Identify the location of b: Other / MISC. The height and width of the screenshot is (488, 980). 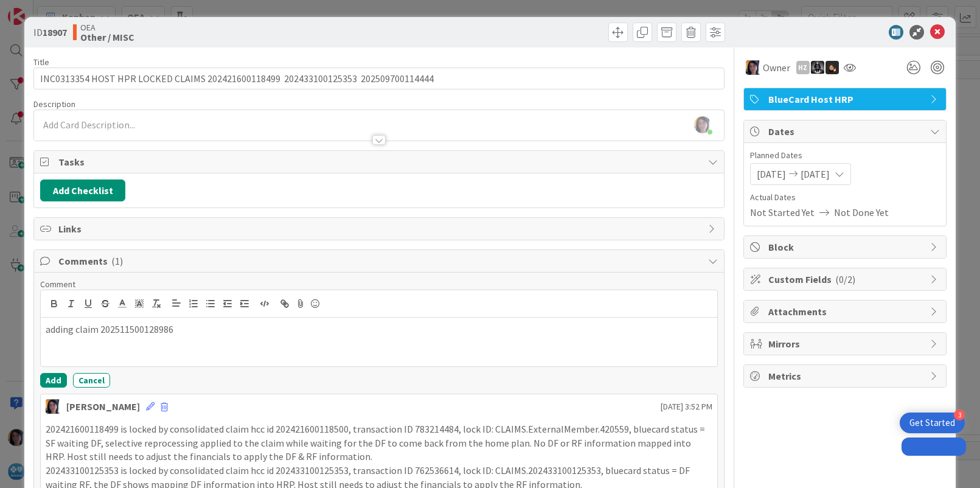
(107, 37).